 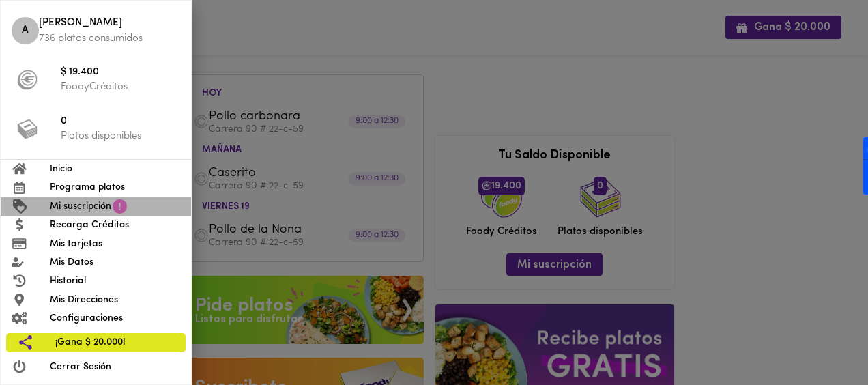 I want to click on span: 0, so click(x=120, y=121).